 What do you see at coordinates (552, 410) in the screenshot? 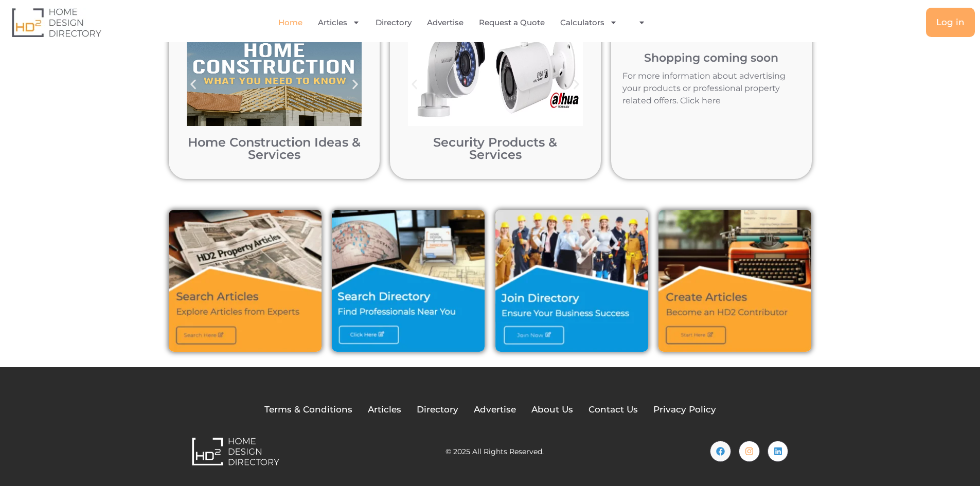
I see `a: About Us` at bounding box center [552, 410].